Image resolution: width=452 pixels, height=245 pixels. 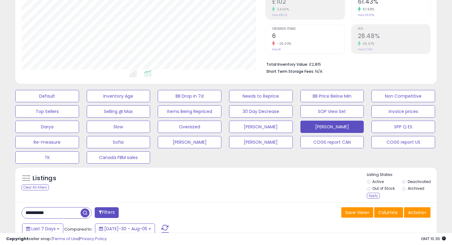 I want to click on label: Archived, so click(x=416, y=189).